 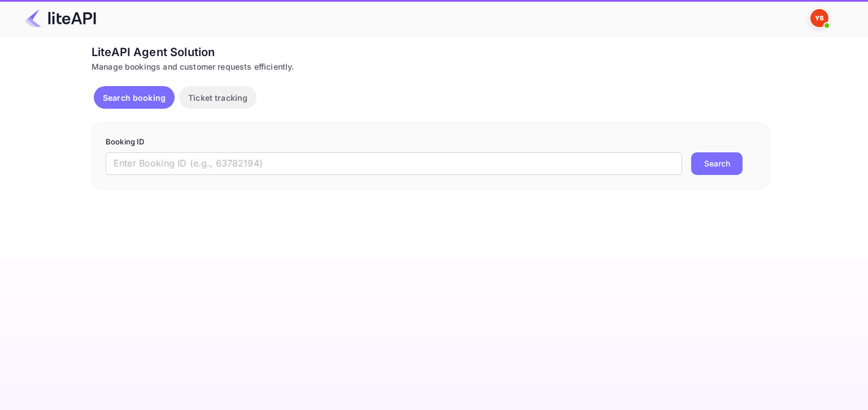 What do you see at coordinates (134, 98) in the screenshot?
I see `p: Search booking` at bounding box center [134, 98].